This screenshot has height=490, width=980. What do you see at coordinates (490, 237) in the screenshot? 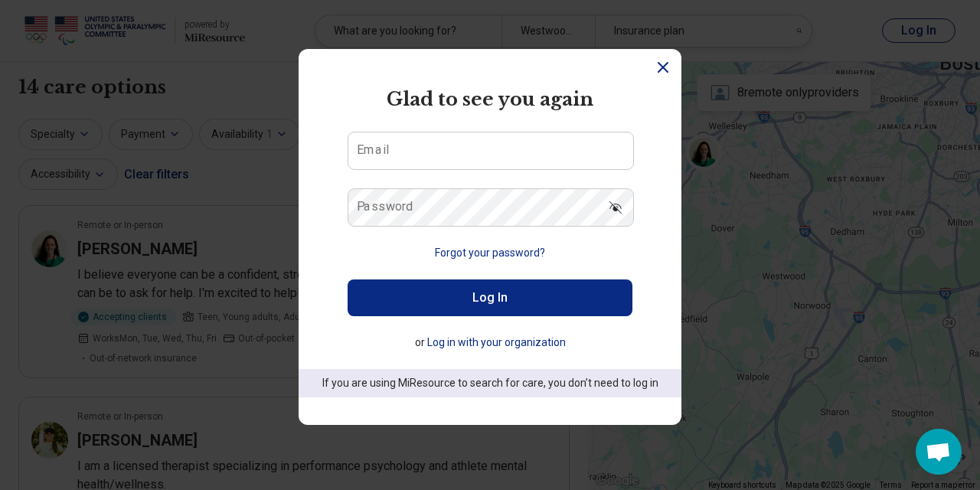
I see `section: Login Dialog` at bounding box center [490, 237].